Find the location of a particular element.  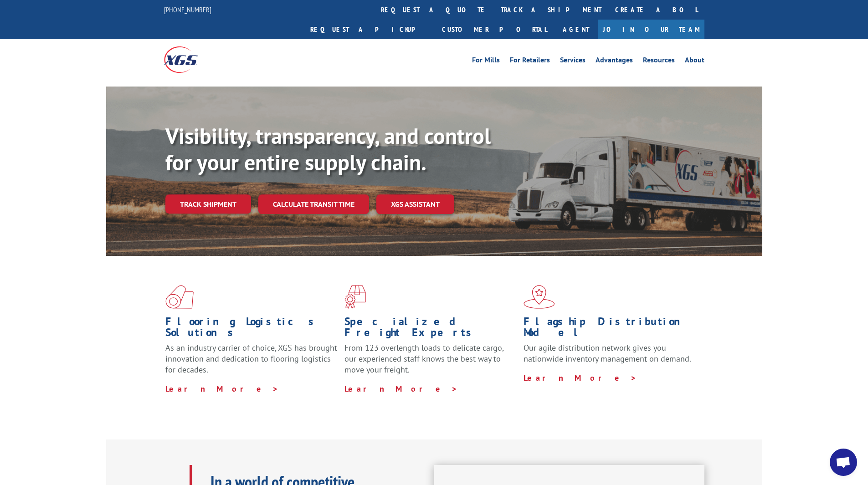

img: xgs-icon-flagship-distribution-model-red is located at coordinates (539, 297).